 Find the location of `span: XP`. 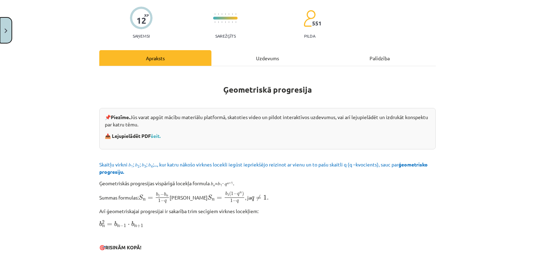

span: XP is located at coordinates (146, 15).